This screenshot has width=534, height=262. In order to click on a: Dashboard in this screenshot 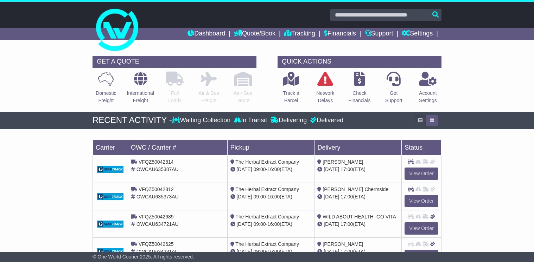, I will do `click(206, 34)`.